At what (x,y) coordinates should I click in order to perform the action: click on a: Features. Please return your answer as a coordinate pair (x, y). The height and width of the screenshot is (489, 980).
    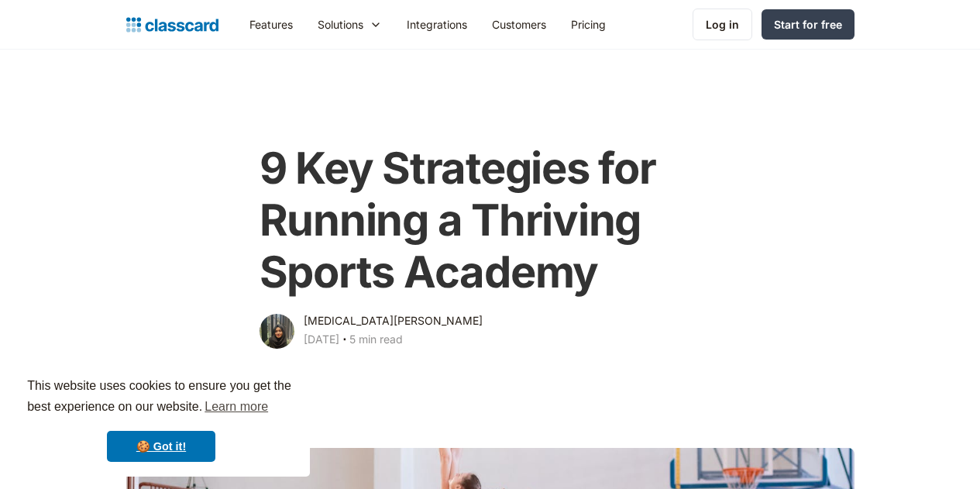
    Looking at the image, I should click on (271, 24).